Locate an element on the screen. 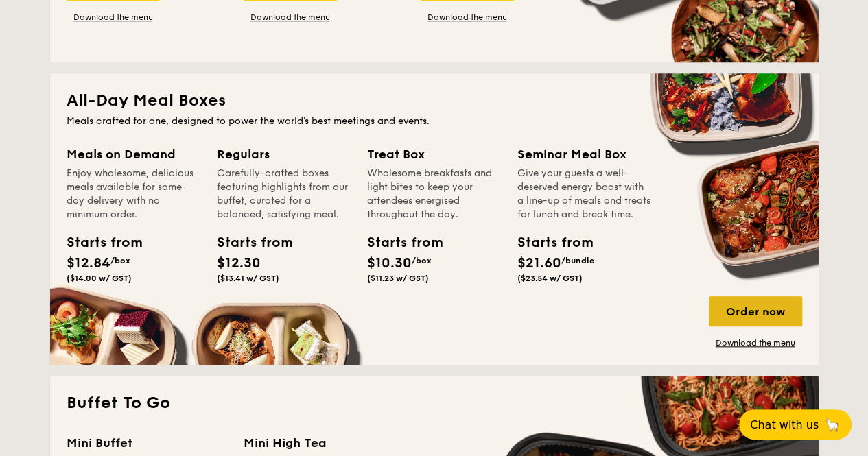 This screenshot has height=456, width=868. span: $21.60 is located at coordinates (539, 263).